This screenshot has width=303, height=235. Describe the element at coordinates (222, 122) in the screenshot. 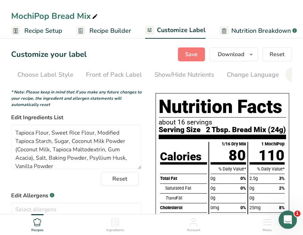

I see `p: about 16 servings` at that location.